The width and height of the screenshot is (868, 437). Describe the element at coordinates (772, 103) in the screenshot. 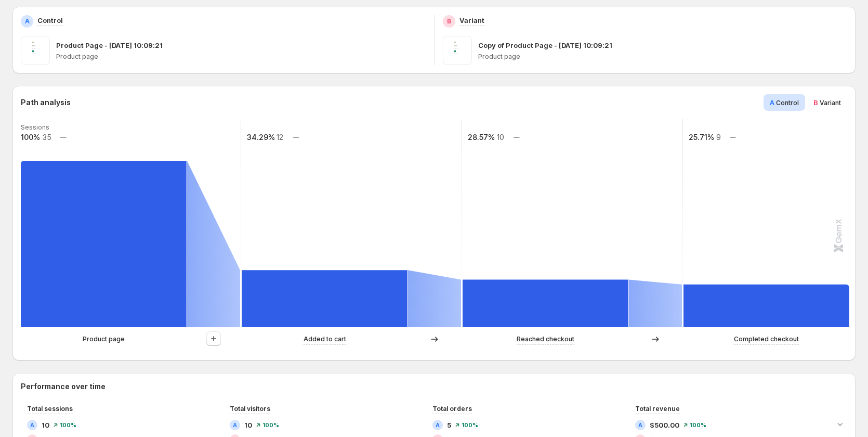

I see `span: A` at that location.